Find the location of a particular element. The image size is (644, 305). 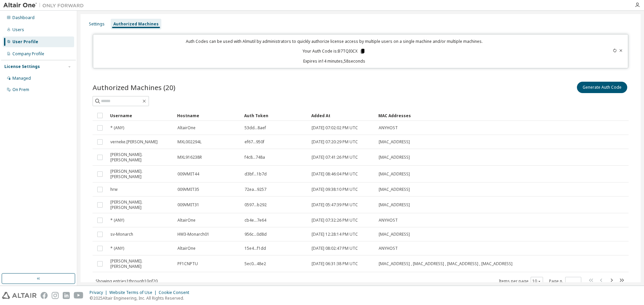

span: d3bf...1b7d is located at coordinates (256, 174).